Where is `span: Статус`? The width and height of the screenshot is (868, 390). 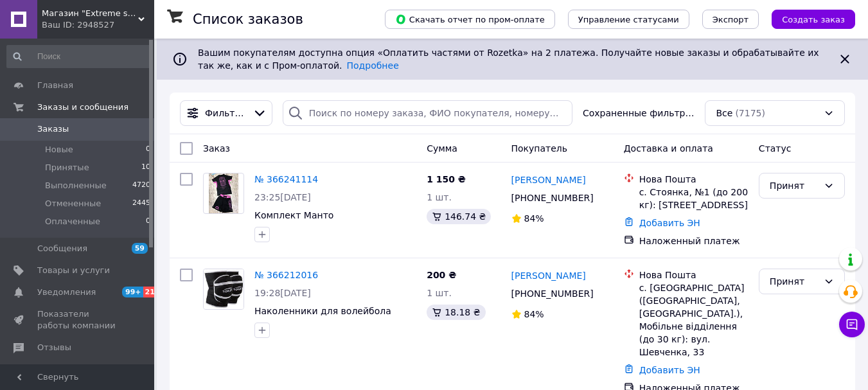 span: Статус is located at coordinates (775, 148).